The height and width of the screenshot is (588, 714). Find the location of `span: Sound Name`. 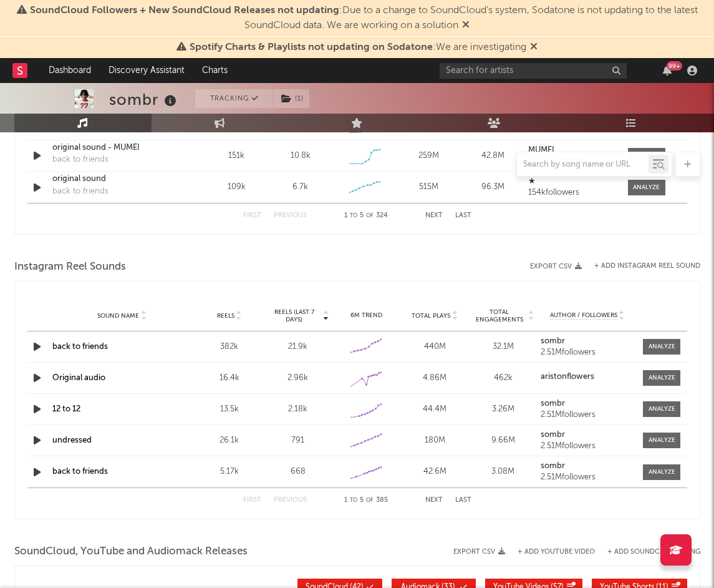

span: Sound Name is located at coordinates (118, 316).